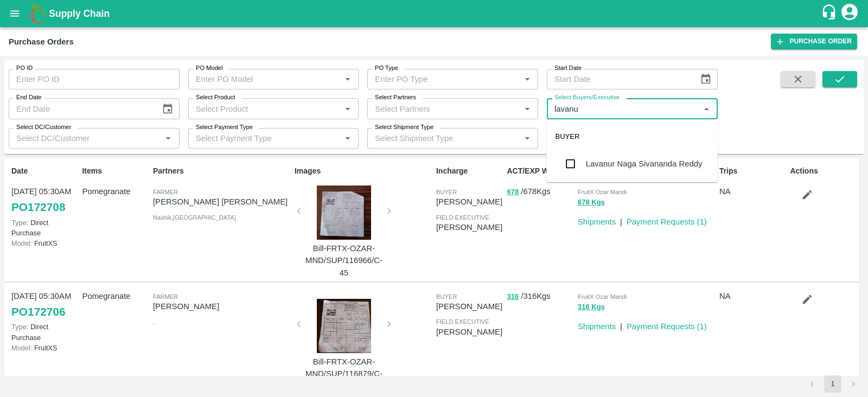 The height and width of the screenshot is (397, 868). I want to click on p: Partners, so click(221, 171).